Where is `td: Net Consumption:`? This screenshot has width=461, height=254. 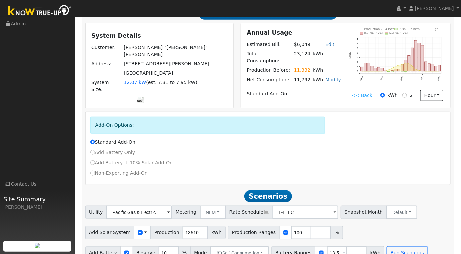
td: Net Consumption: is located at coordinates (269, 80).